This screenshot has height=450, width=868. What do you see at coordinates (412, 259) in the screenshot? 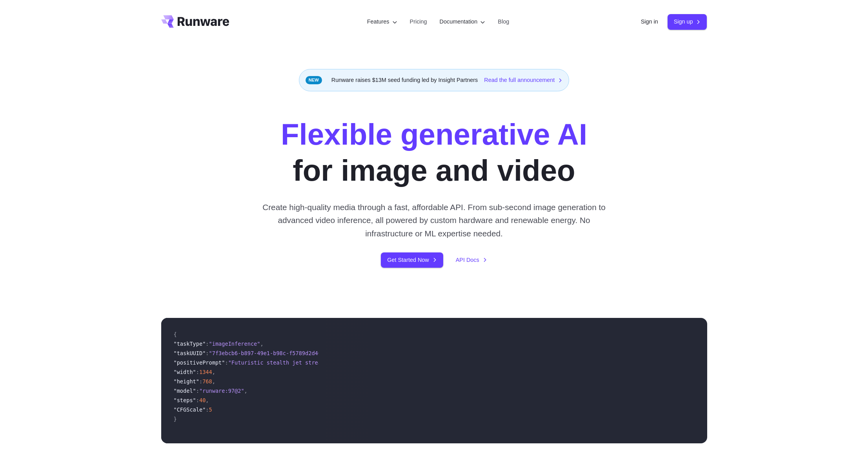
I see `a: Get Started Now` at bounding box center [412, 259].